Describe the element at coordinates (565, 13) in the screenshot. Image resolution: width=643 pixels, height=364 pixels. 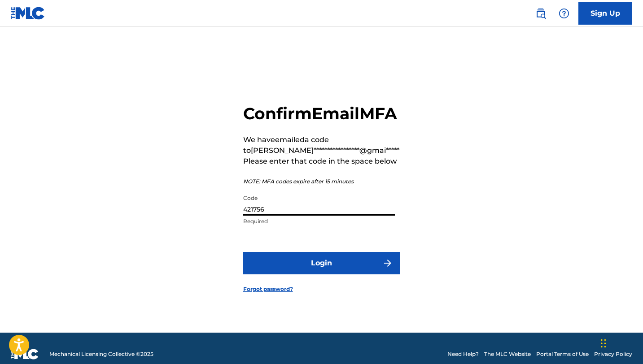
I see `div: Help` at that location.